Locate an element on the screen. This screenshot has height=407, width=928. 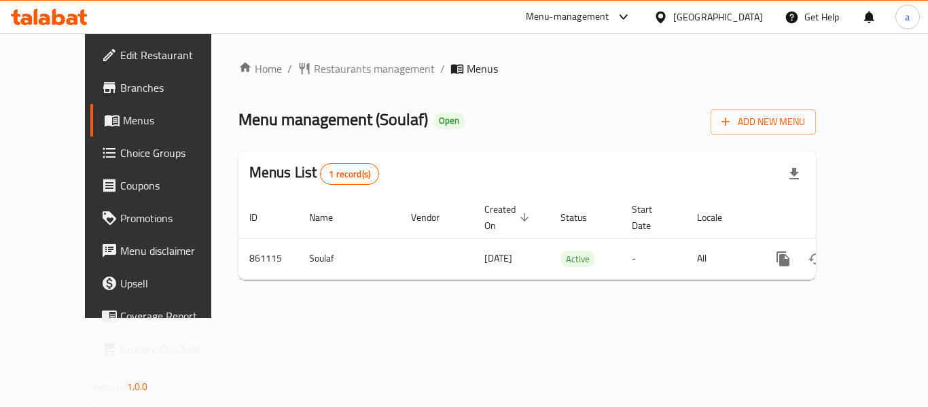
h2: Menus List is located at coordinates (314, 173).